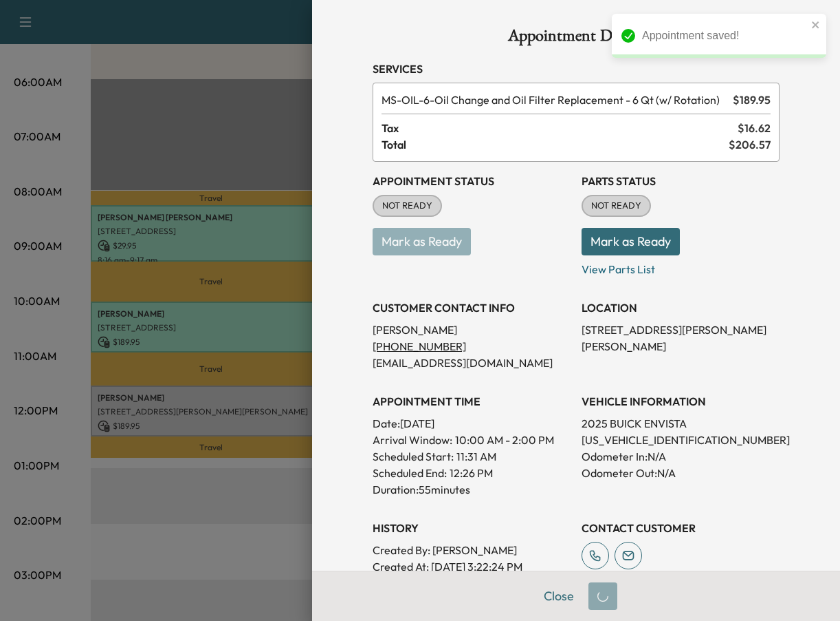  What do you see at coordinates (555, 144) in the screenshot?
I see `span: Total` at bounding box center [555, 144].